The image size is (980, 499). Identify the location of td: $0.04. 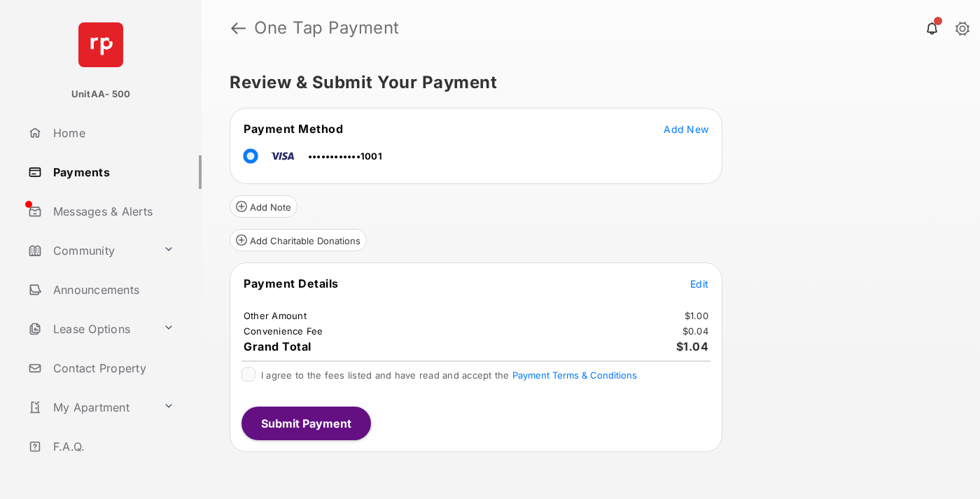
(695, 331).